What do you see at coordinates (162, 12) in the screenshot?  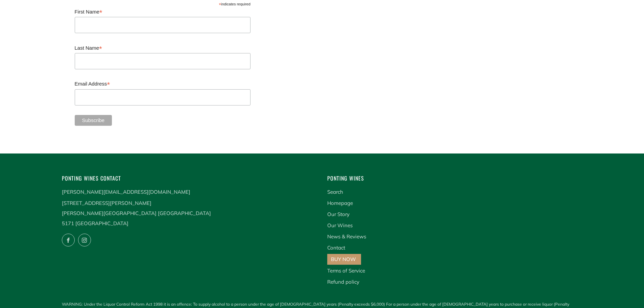 I see `label: First Name` at bounding box center [162, 12].